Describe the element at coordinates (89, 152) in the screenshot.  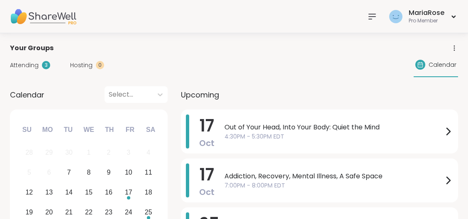
I see `div: 1` at that location.